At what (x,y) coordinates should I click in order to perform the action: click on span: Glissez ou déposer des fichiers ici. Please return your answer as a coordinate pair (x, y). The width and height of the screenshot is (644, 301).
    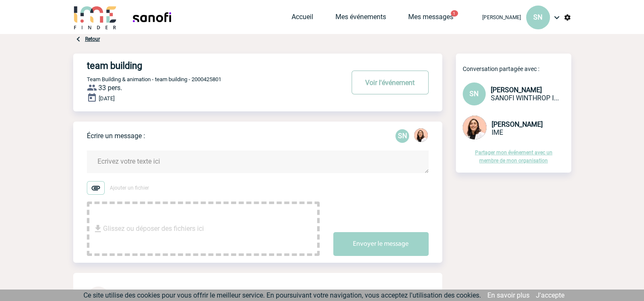
    Looking at the image, I should click on (153, 229).